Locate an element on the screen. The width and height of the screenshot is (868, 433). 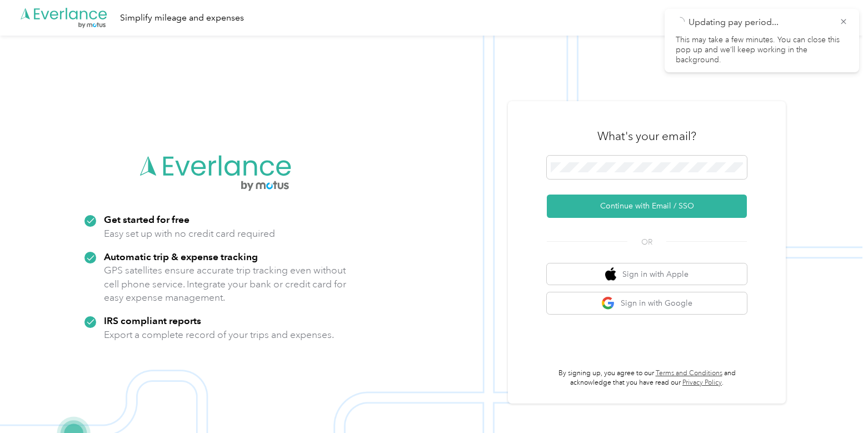
p: Export a complete record of your trips and expenses. is located at coordinates (219, 334).